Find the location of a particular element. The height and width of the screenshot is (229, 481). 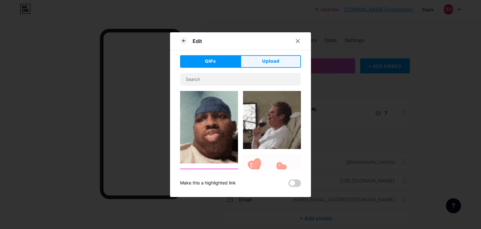

input: Search is located at coordinates (241, 79).